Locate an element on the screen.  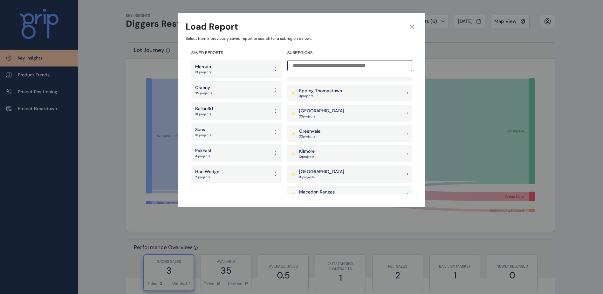
p: HarliWedge is located at coordinates (207, 172).